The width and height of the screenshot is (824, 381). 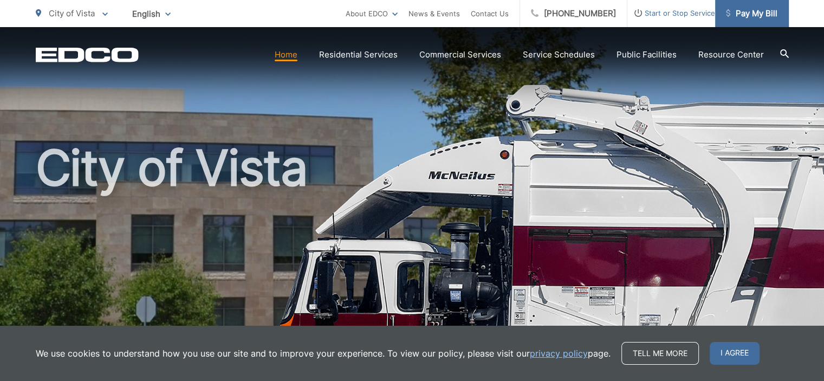 What do you see at coordinates (323, 353) in the screenshot?
I see `p: We use cookies to understand how you use our site and to improve your experience. To view our pol...` at bounding box center [323, 353].